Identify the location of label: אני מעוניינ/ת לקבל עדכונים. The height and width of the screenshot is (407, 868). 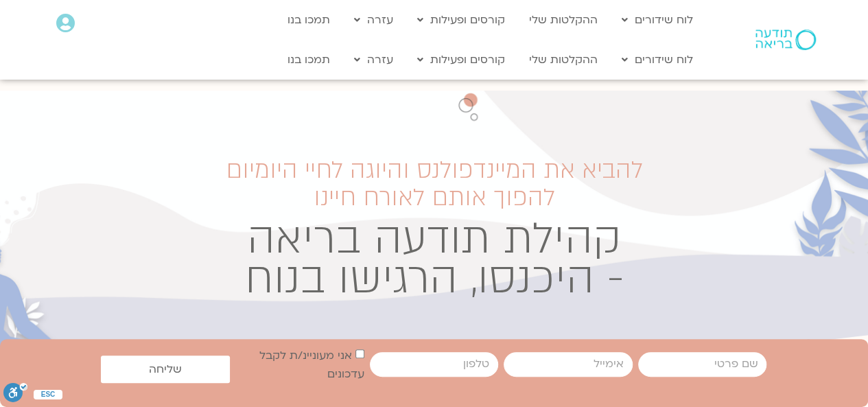
(312, 365).